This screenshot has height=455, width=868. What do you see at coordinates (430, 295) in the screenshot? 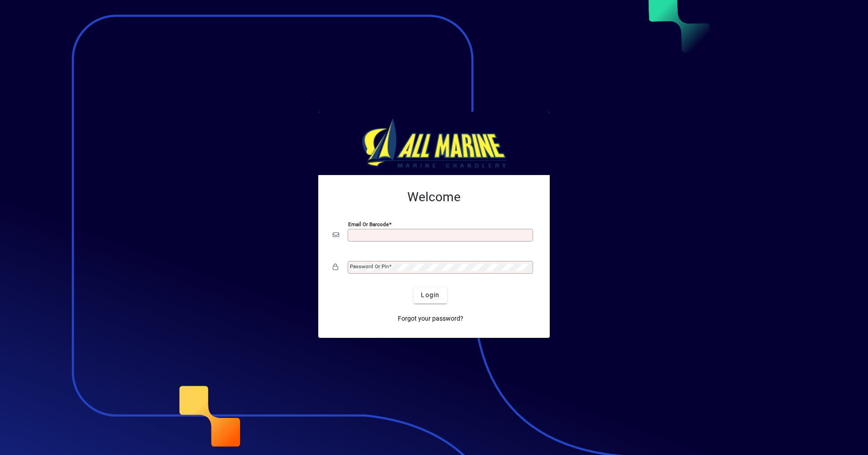
I see `span: Login` at bounding box center [430, 295].